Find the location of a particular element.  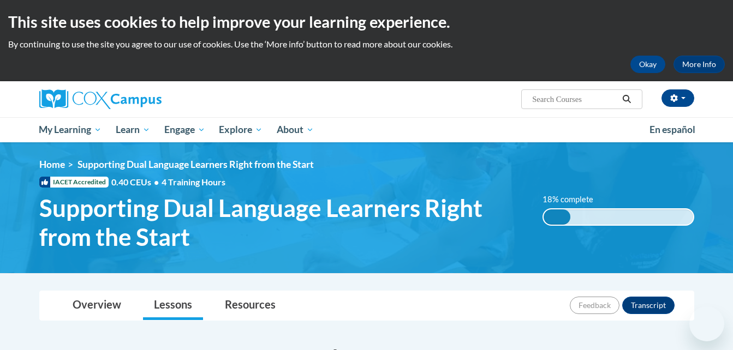

button: Feedback is located at coordinates (594, 306).